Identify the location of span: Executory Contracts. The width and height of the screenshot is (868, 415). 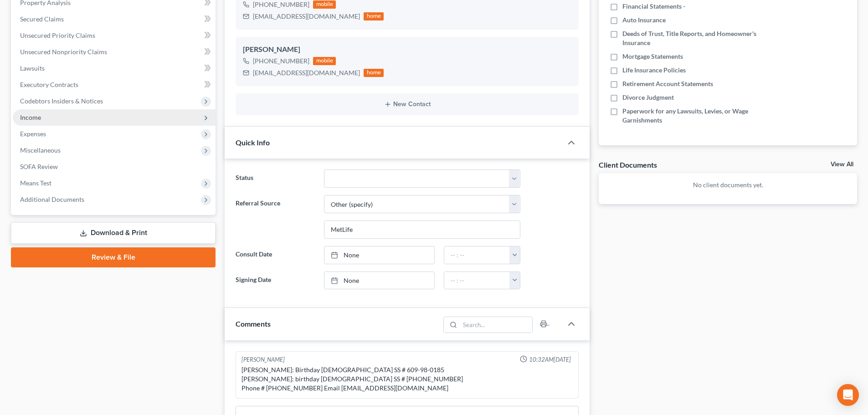
(49, 84).